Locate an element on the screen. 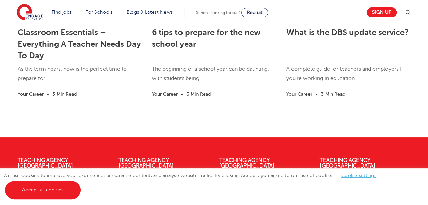 The width and height of the screenshot is (428, 205). a: Blogs & Latest News is located at coordinates (150, 12).